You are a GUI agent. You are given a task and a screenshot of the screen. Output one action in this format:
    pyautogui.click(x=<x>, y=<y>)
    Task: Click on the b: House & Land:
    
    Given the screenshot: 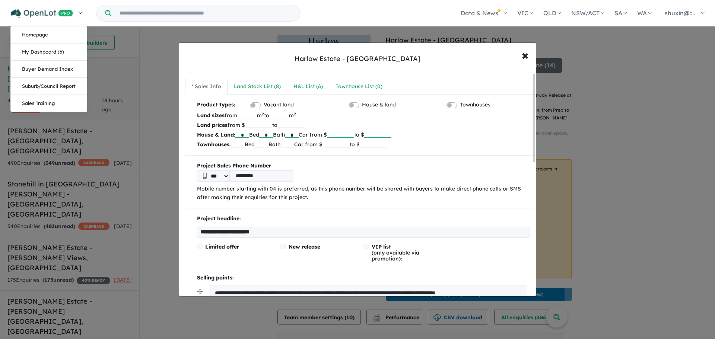 What is the action you would take?
    pyautogui.click(x=216, y=135)
    